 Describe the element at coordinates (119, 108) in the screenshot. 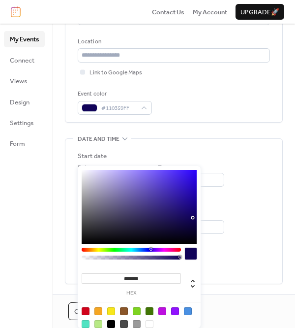

I see `span: #110359FF` at that location.